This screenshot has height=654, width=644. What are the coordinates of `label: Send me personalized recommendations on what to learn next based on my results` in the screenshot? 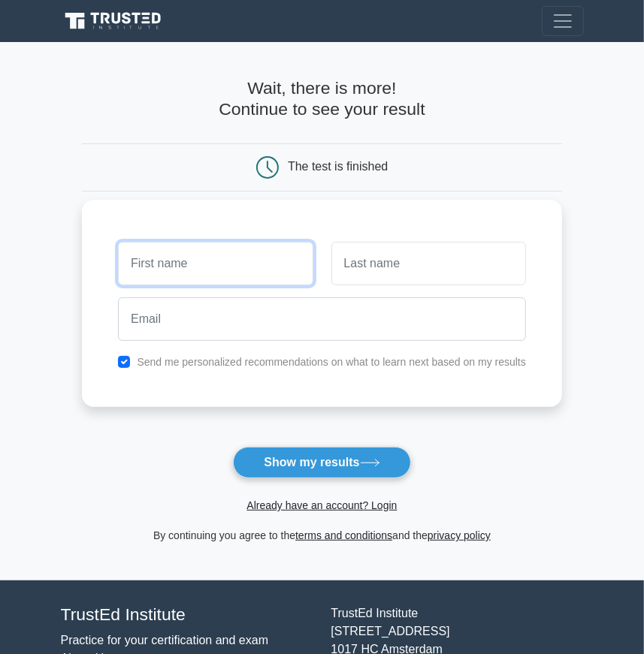 It's located at (331, 362).